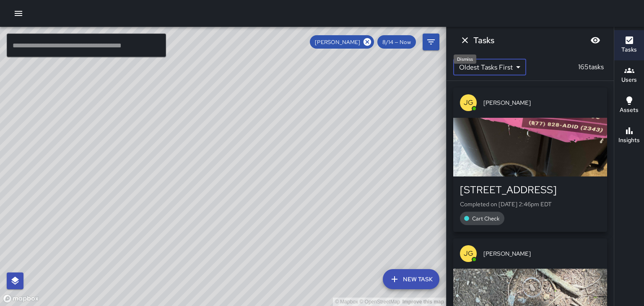 The image size is (644, 306). What do you see at coordinates (490, 67) in the screenshot?
I see `div: Oldest Tasks First` at bounding box center [490, 67].